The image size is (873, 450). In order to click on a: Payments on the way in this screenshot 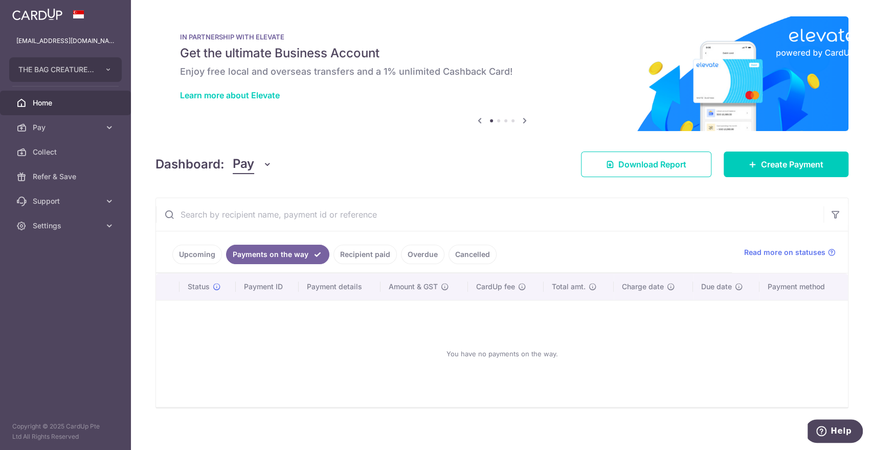, I will do `click(278, 254)`.